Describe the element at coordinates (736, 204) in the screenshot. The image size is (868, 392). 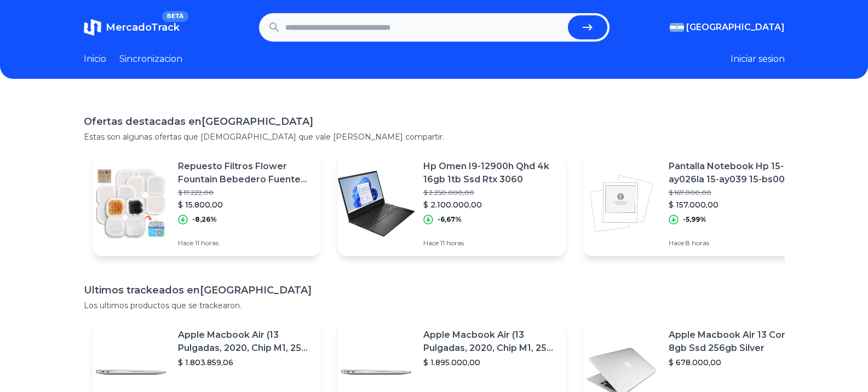
I see `p: $ 157.000,00` at that location.